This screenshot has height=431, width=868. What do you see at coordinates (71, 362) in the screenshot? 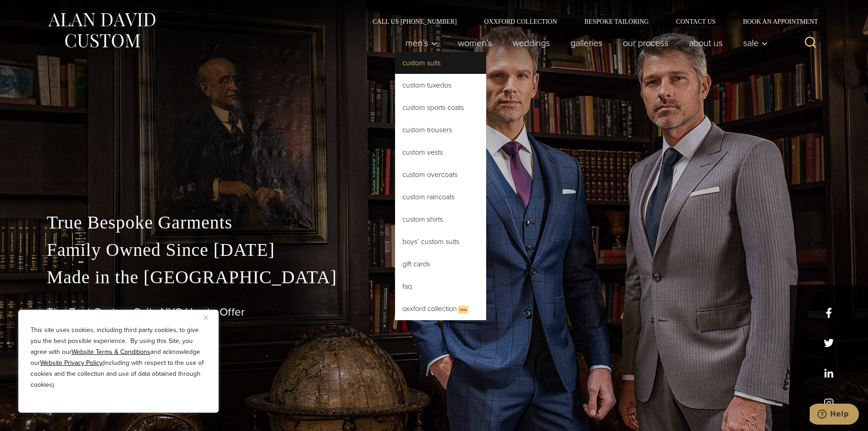
I see `u: Website Privacy Policy` at bounding box center [71, 362].